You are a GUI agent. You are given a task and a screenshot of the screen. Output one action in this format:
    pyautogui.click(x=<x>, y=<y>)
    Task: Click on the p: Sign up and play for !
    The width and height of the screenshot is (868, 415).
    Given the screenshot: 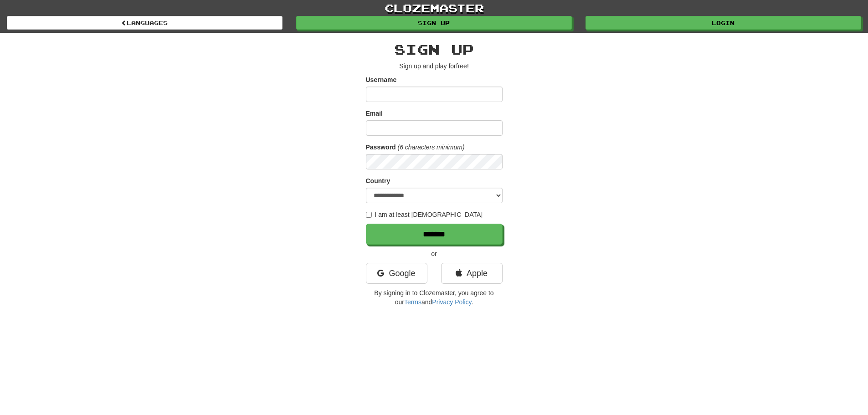 What is the action you would take?
    pyautogui.click(x=434, y=66)
    